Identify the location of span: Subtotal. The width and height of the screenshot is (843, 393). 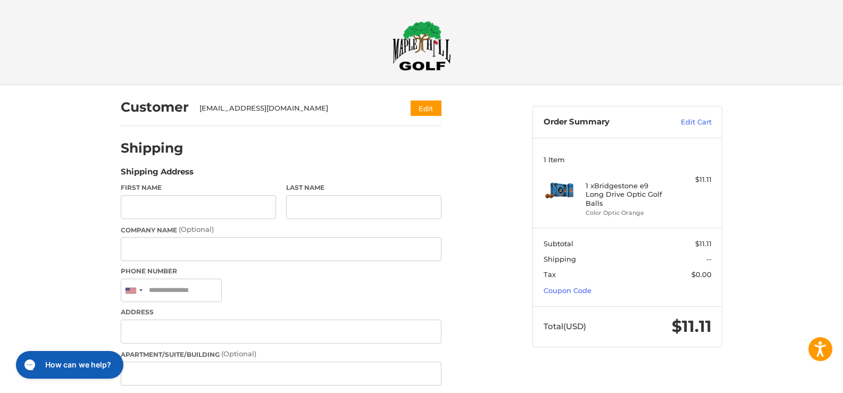
(559, 244).